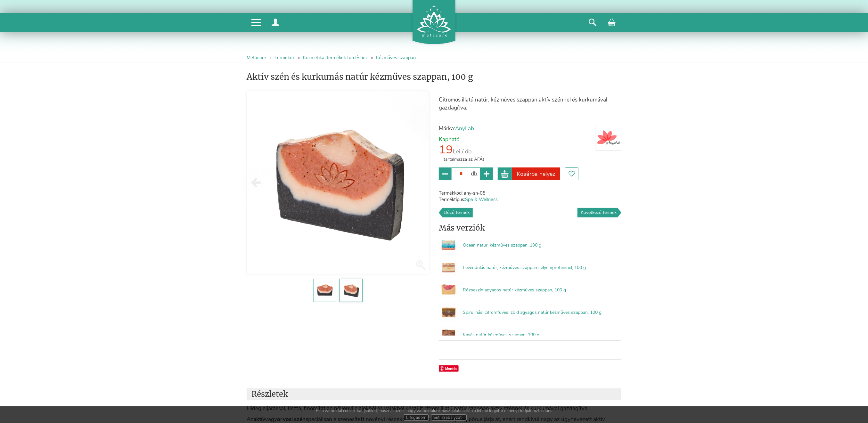 The height and width of the screenshot is (423, 868). Describe the element at coordinates (463, 152) in the screenshot. I see `span: Lei / db.` at that location.